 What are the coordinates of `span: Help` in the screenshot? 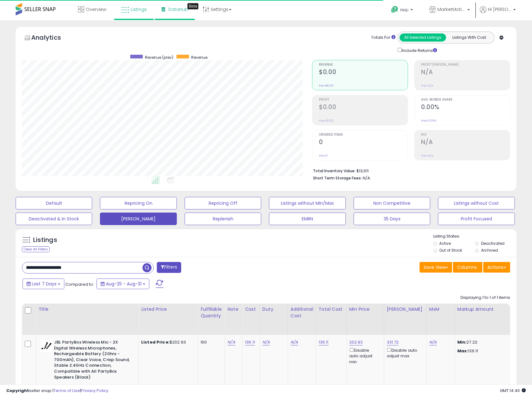 It's located at (404, 10).